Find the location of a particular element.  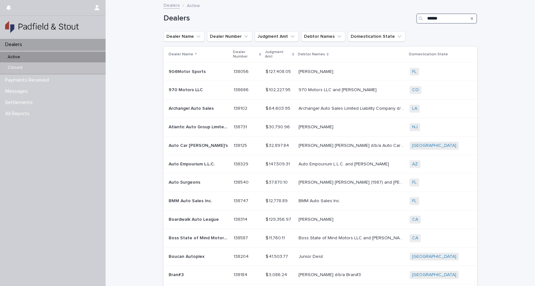

p: 138686 is located at coordinates (242, 89).